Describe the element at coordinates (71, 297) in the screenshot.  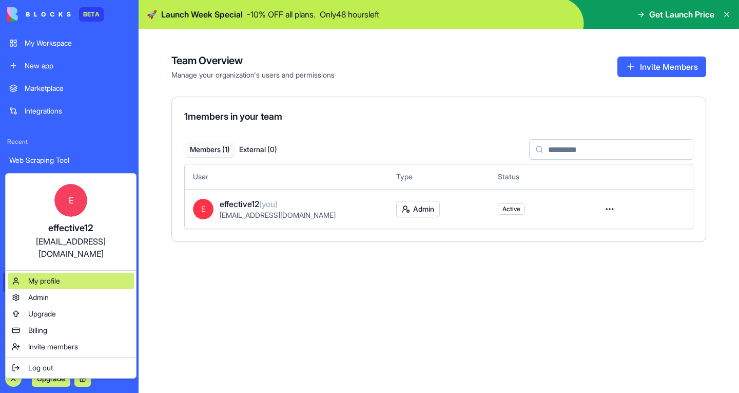
I see `a: Admin` at that location.